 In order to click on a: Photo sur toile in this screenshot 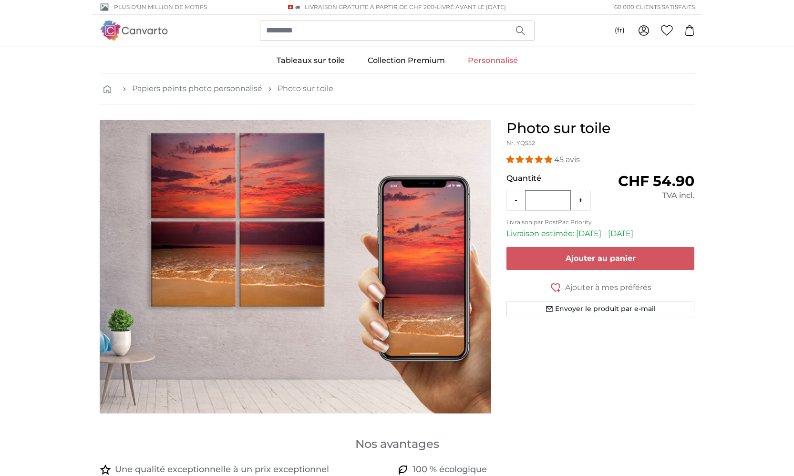, I will do `click(305, 89)`.